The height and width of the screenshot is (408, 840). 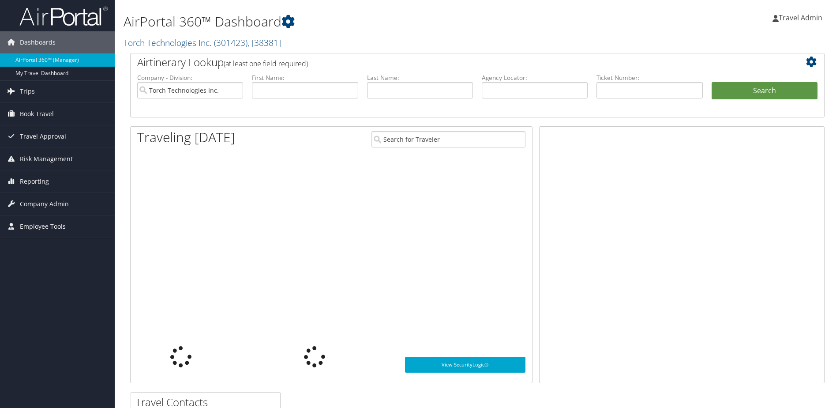 What do you see at coordinates (43, 136) in the screenshot?
I see `span: Travel Approval` at bounding box center [43, 136].